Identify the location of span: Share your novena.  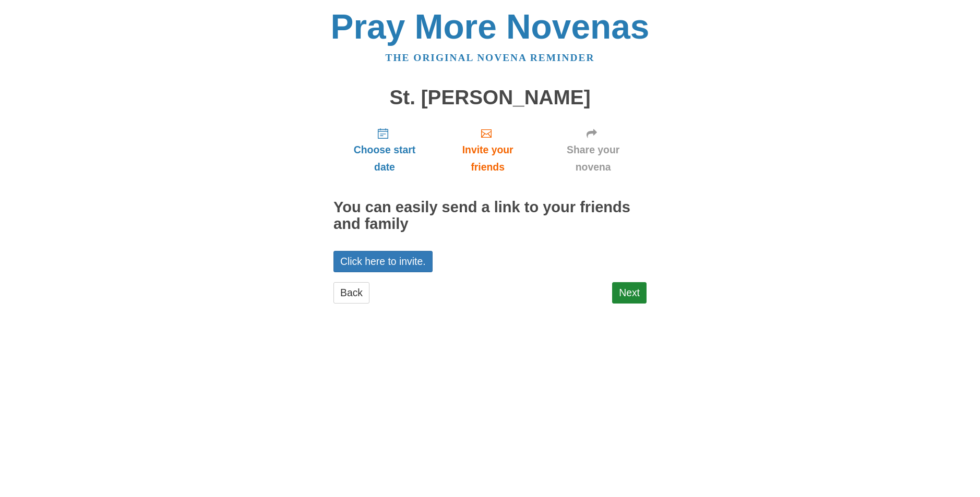
(593, 159).